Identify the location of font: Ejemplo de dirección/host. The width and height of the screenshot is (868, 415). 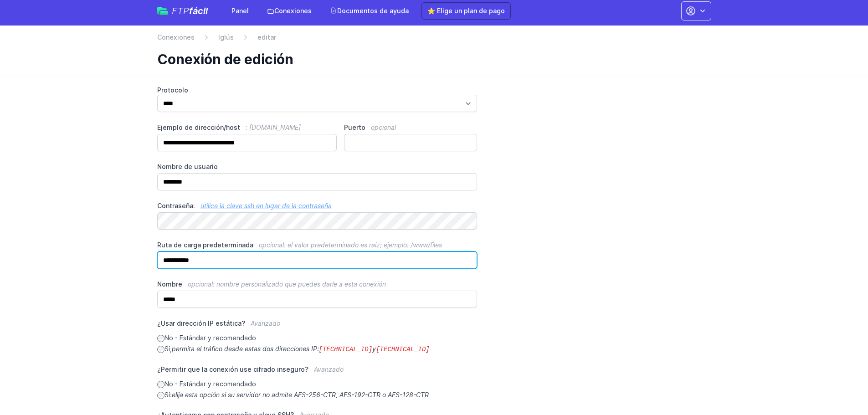
(199, 127).